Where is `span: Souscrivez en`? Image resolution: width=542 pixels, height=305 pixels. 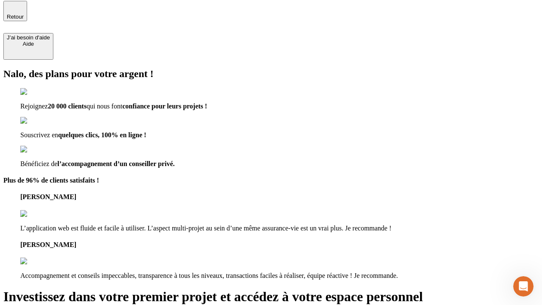 span: Souscrivez en is located at coordinates (39, 135).